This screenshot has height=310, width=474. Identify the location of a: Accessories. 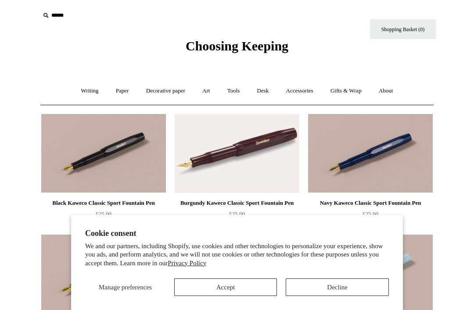
(300, 91).